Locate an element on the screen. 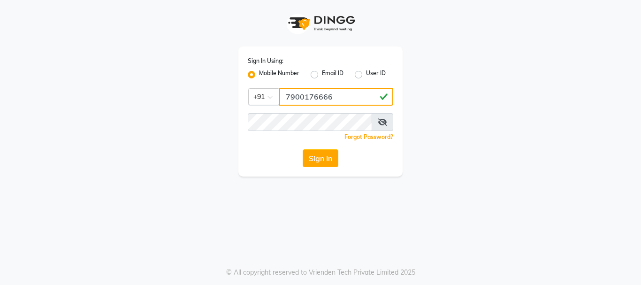 The width and height of the screenshot is (641, 285). label: Email ID is located at coordinates (333, 75).